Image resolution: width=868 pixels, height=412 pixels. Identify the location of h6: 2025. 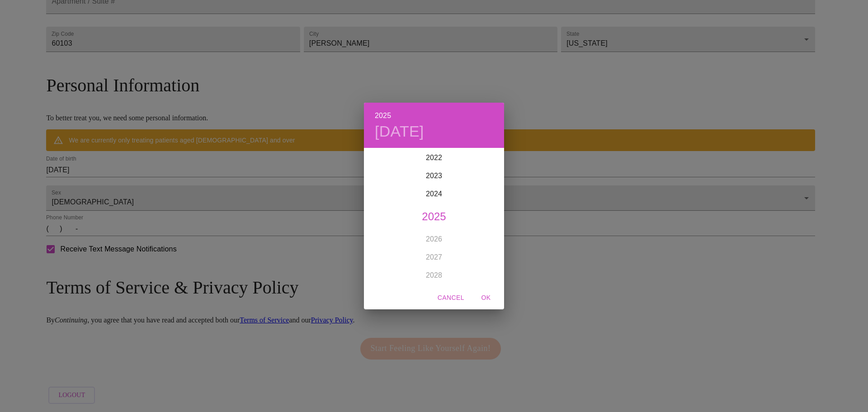
(383, 116).